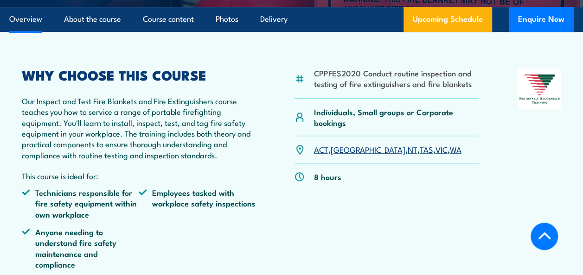 This screenshot has width=583, height=275. What do you see at coordinates (168, 19) in the screenshot?
I see `a: Course content` at bounding box center [168, 19].